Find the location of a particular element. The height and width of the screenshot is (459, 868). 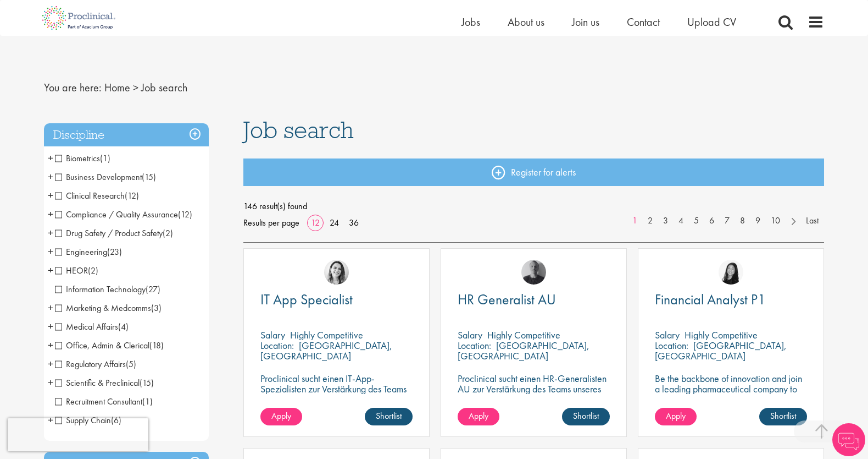

span: 146 result(s) found is located at coordinates (534, 207).